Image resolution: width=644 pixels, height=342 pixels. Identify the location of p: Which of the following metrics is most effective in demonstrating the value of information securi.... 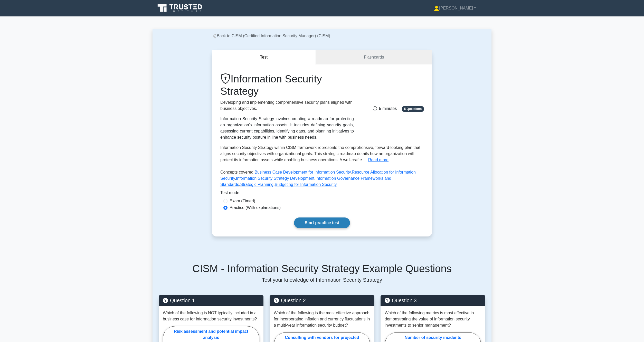
(433, 319).